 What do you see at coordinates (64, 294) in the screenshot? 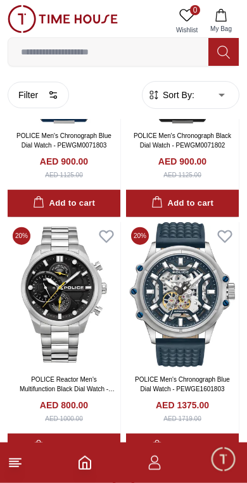
I see `img: POLICE Reactor Men's Multifunction Black Dial Watch - PEWGK0039204` at bounding box center [64, 294].